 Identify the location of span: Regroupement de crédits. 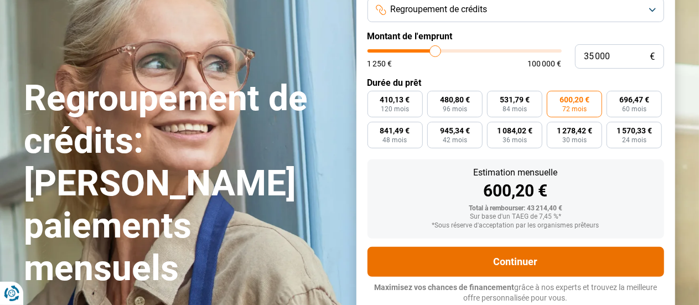
(439, 9).